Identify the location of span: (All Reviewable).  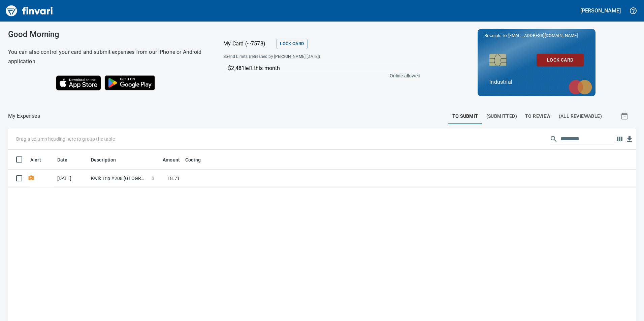
(580, 116).